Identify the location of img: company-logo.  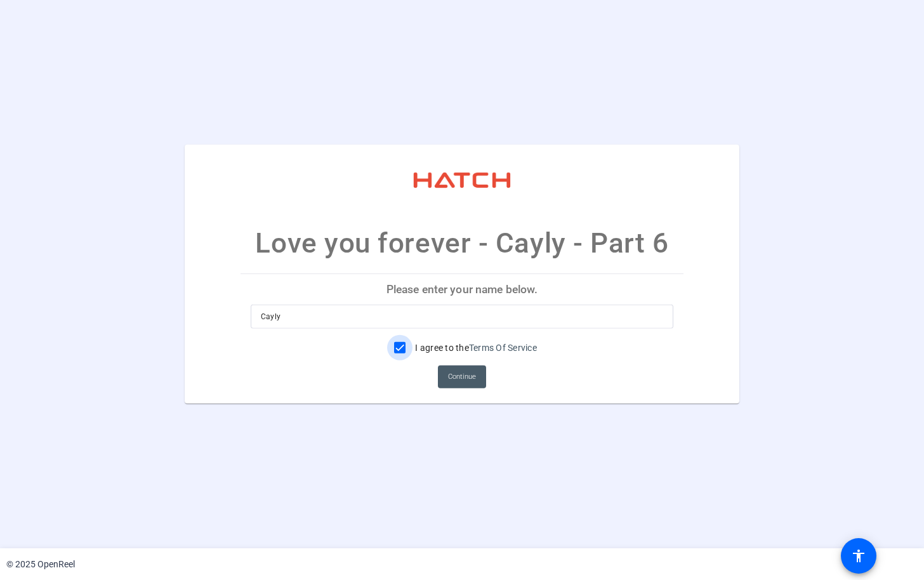
(462, 180).